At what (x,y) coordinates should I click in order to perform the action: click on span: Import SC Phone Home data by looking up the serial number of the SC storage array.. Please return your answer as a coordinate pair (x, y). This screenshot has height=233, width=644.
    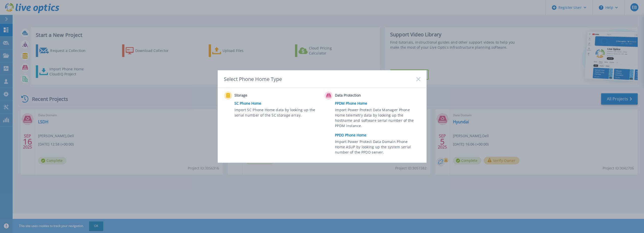
    Looking at the image, I should click on (276, 113).